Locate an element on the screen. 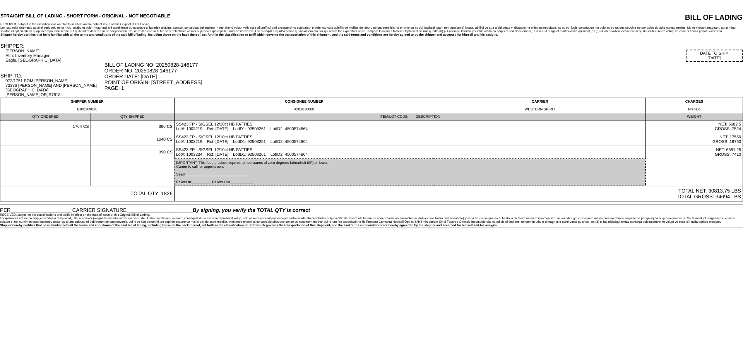 The height and width of the screenshot is (356, 743). td: IMPORTANT: This food product requires temperatures of zero degrees fahrenheit (0F) or lower. Carr... is located at coordinates (410, 172).